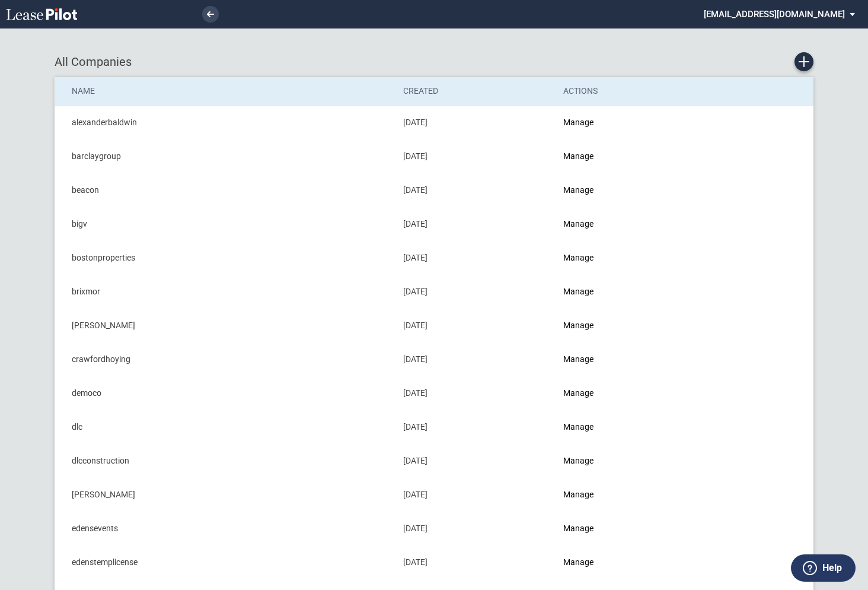 The height and width of the screenshot is (590, 868). Describe the element at coordinates (225, 461) in the screenshot. I see `td: dlcconstruction` at that location.